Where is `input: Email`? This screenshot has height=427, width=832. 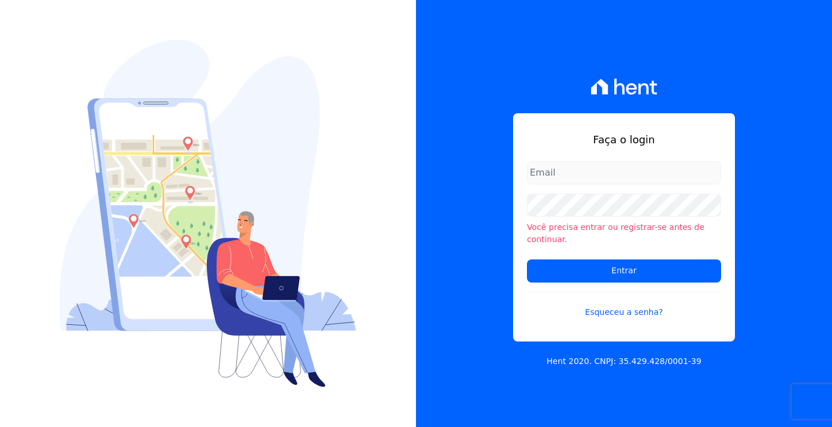 input: Email is located at coordinates (624, 173).